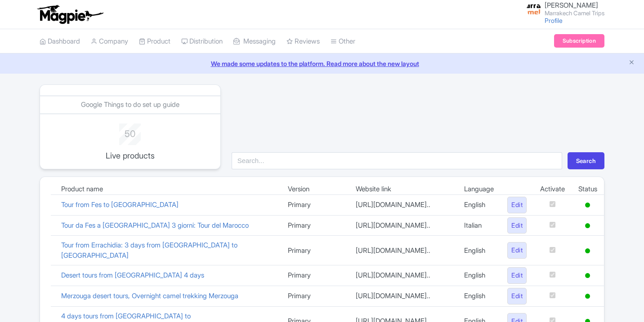 The image size is (644, 322). What do you see at coordinates (534, 10) in the screenshot?
I see `img: skpecjwo0uind1udobp4.png` at bounding box center [534, 10].